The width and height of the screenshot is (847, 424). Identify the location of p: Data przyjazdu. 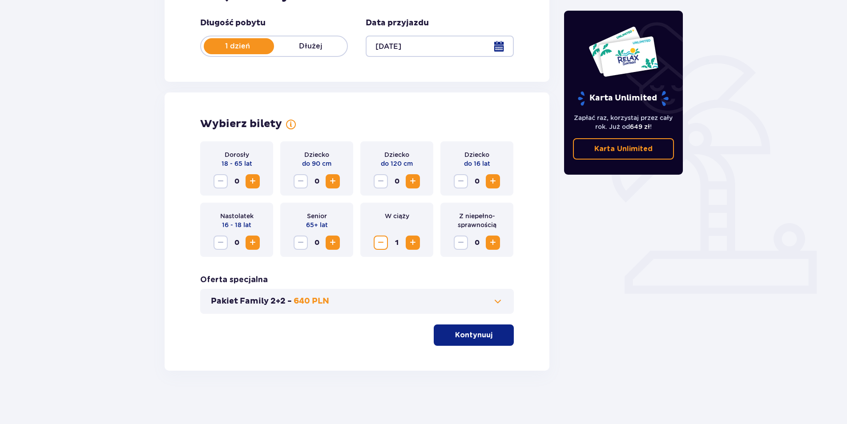
(397, 23).